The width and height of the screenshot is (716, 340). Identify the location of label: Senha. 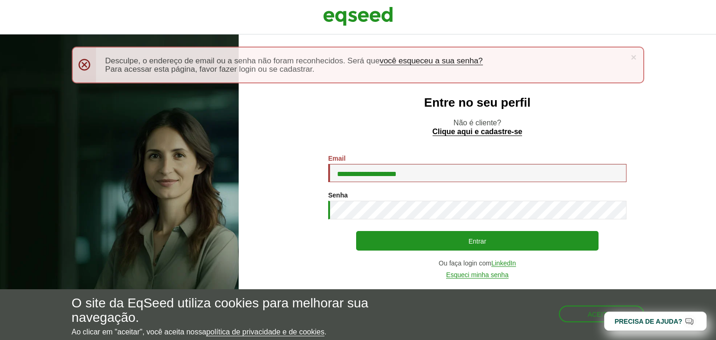
(338, 195).